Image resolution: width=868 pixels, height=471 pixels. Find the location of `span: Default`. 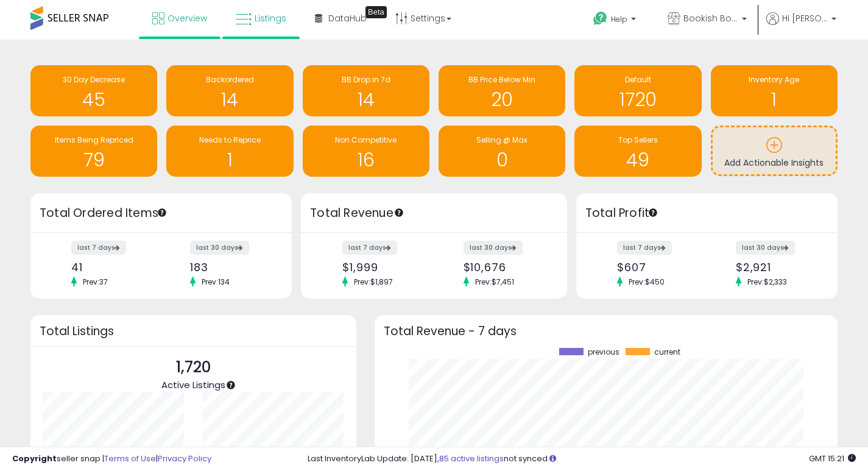

span: Default is located at coordinates (638, 80).